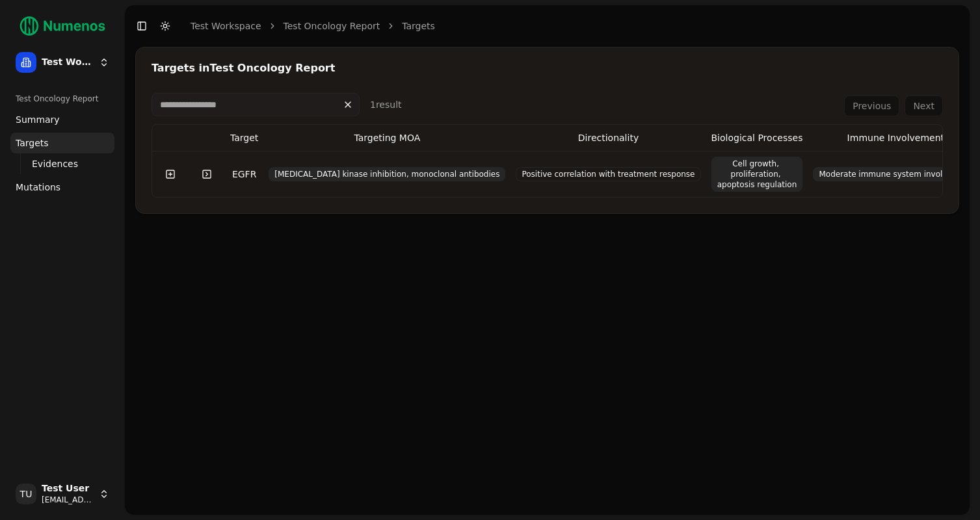 The width and height of the screenshot is (980, 520). What do you see at coordinates (608, 174) in the screenshot?
I see `span: Positive correlation with treatment response` at bounding box center [608, 174].